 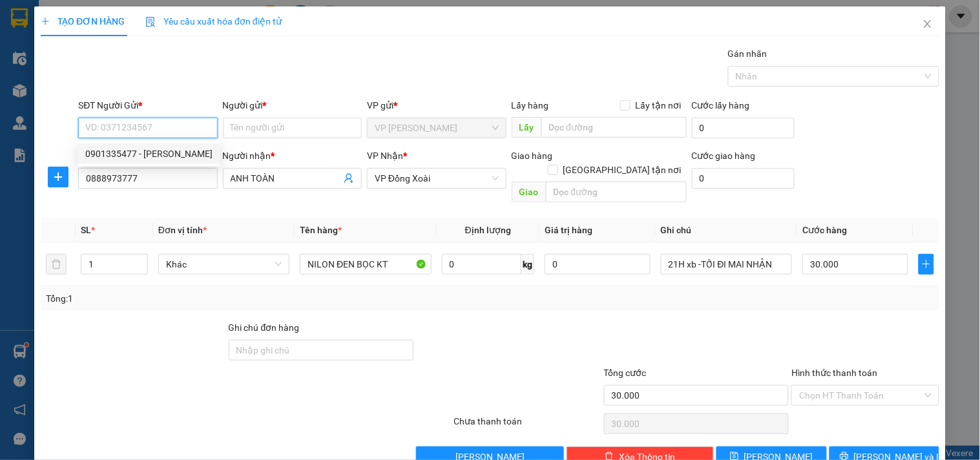 I want to click on span: VP Đồng Xoài, so click(x=436, y=179).